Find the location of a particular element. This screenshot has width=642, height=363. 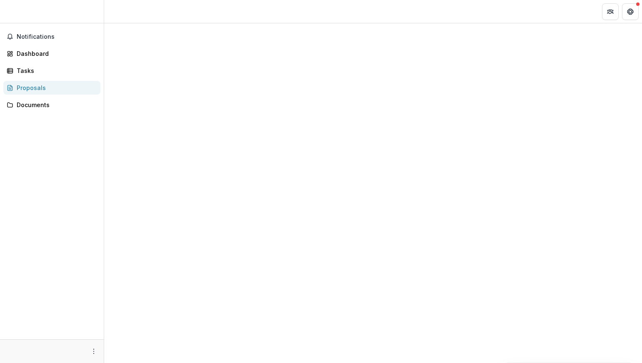

a: Dashboard is located at coordinates (52, 53).